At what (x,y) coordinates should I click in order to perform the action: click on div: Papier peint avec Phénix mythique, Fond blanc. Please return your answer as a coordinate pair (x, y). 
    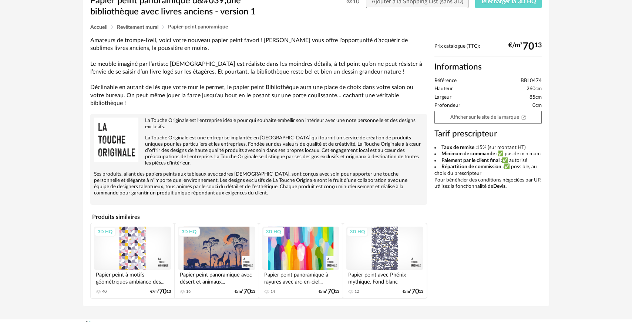
    Looking at the image, I should click on (385, 278).